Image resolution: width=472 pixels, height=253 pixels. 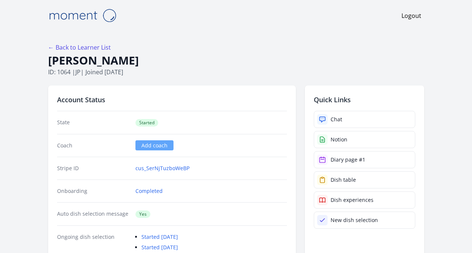 What do you see at coordinates (348, 160) in the screenshot?
I see `div: Diary page #1` at bounding box center [348, 160].